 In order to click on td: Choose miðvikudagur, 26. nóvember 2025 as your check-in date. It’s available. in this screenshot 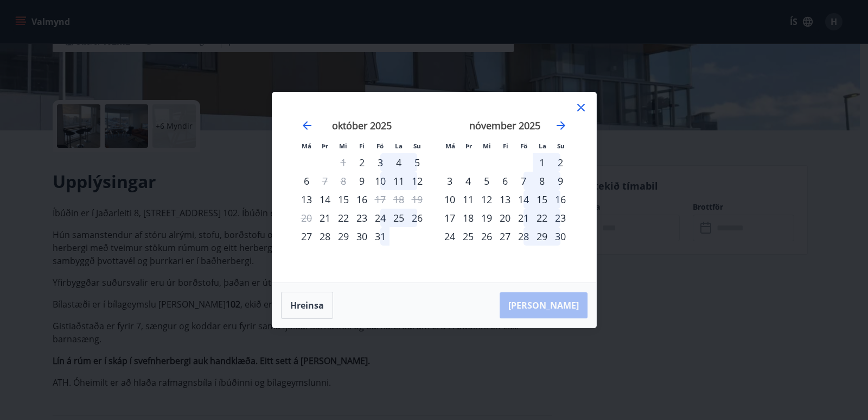, I will do `click(487, 236)`.